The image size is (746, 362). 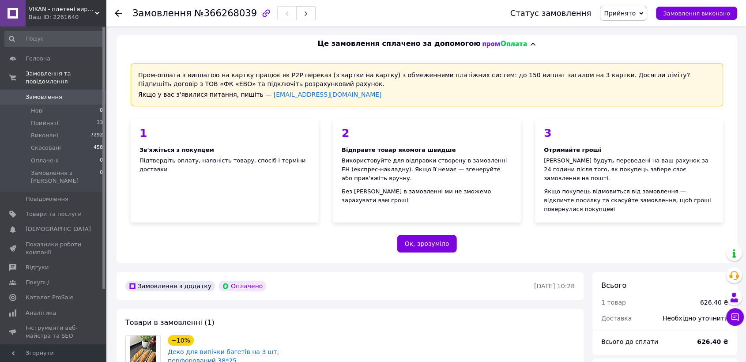 What do you see at coordinates (49, 297) in the screenshot?
I see `span: Каталог ProSale` at bounding box center [49, 297].